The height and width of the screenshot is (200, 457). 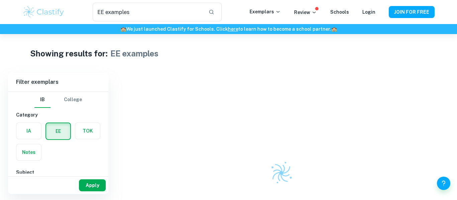 What do you see at coordinates (88, 131) in the screenshot?
I see `button: TOK` at bounding box center [88, 131].